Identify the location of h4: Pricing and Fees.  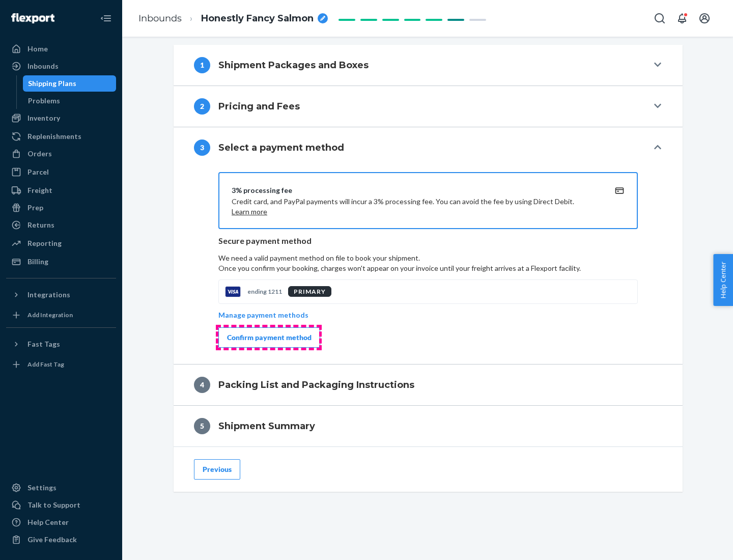
(259, 106).